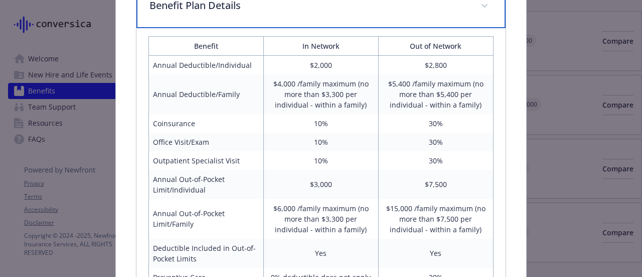  Describe the element at coordinates (321, 94) in the screenshot. I see `td: $4,000 /family maximum (no more than $3,300 per individual - within a family)` at that location.